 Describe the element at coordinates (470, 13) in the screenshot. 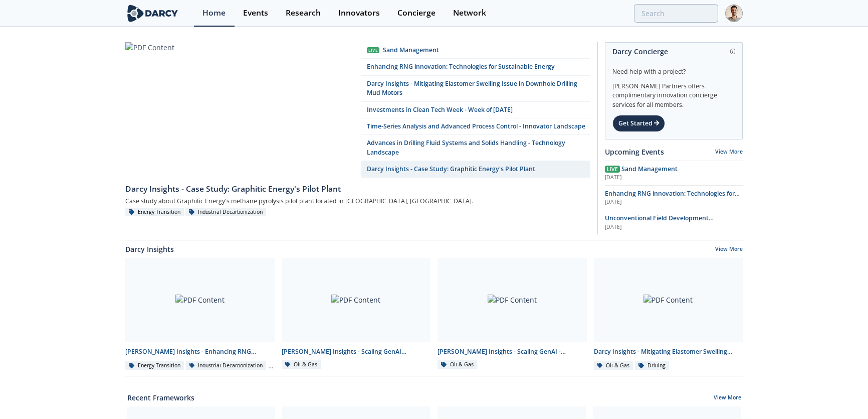

I see `div: Network` at that location.